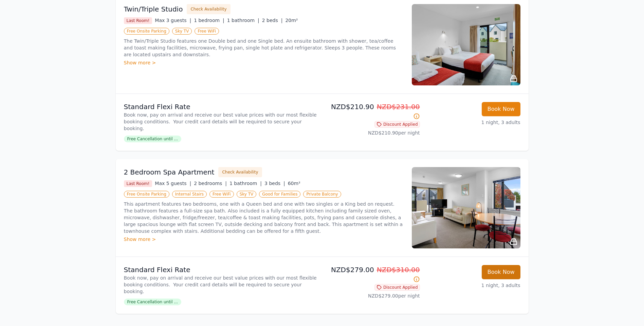  What do you see at coordinates (264, 48) in the screenshot?
I see `p: The Twin/Triple Studio features one Double bed and one Single bed. An ensuite bathroom with showe...` at bounding box center [264, 48].